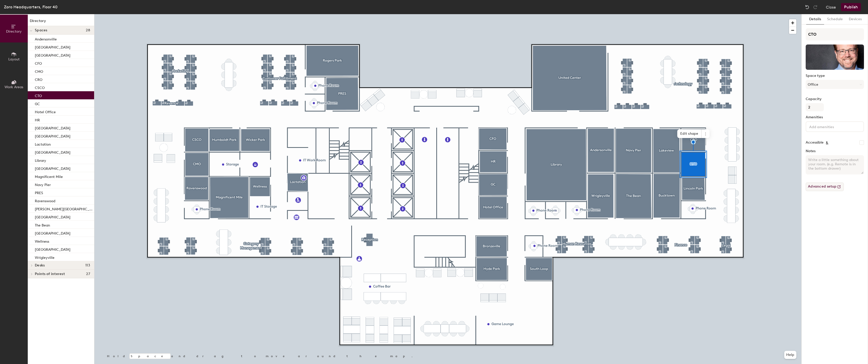 This screenshot has width=868, height=364. What do you see at coordinates (45, 111) in the screenshot?
I see `p: Hotel Office` at bounding box center [45, 111].